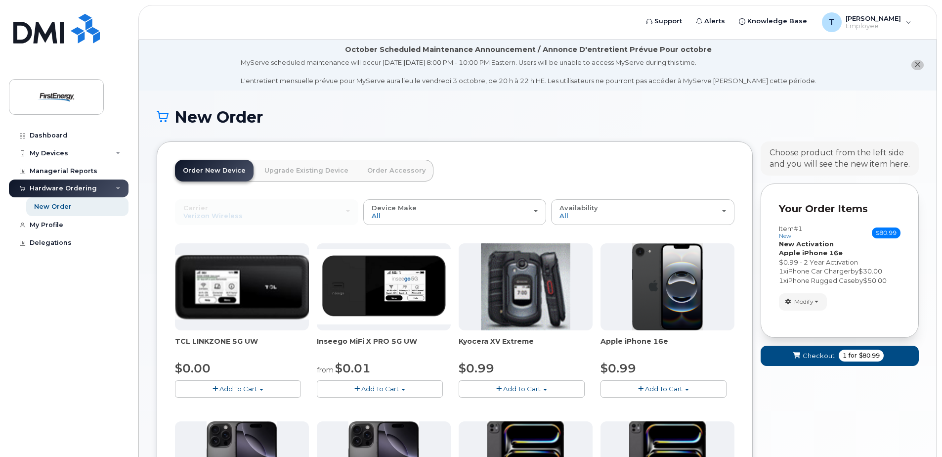 The height and width of the screenshot is (457, 942). Describe the element at coordinates (242, 346) in the screenshot. I see `span: TCL LINKZONE 5G UW` at that location.